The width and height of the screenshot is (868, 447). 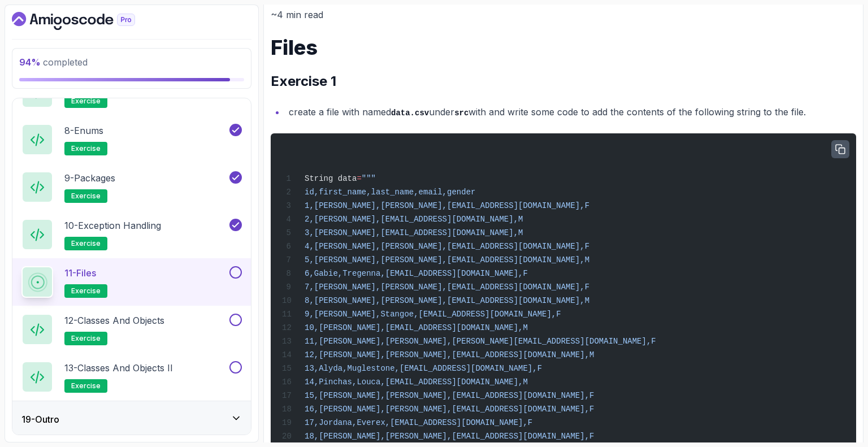 What do you see at coordinates (563, 82) in the screenshot?
I see `h2: Exercise 1` at bounding box center [563, 82].